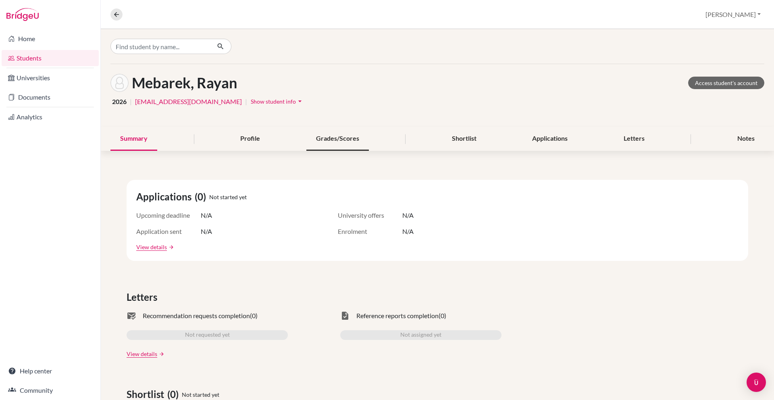 This screenshot has width=774, height=400. What do you see at coordinates (196, 316) in the screenshot?
I see `span: Recommendation requests completion` at bounding box center [196, 316].